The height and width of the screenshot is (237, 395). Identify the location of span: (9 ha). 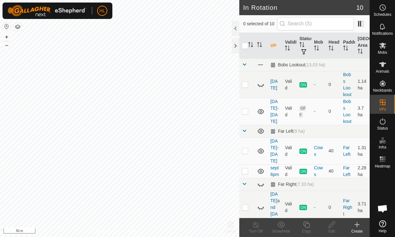
(299, 131).